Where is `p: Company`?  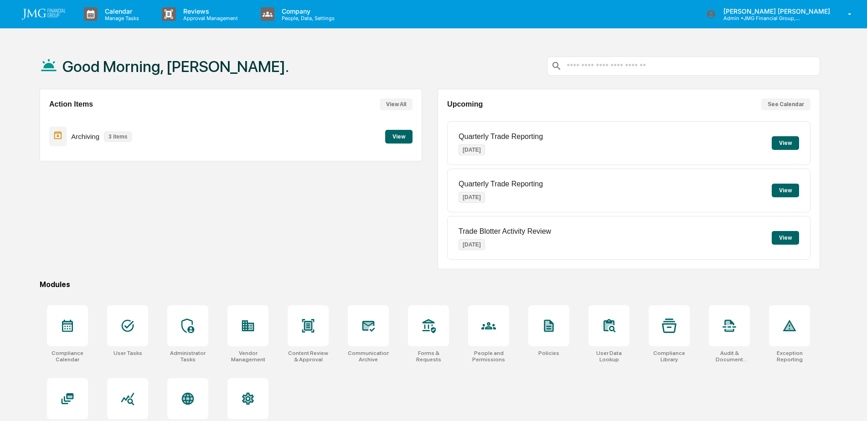 p: Company is located at coordinates (307, 11).